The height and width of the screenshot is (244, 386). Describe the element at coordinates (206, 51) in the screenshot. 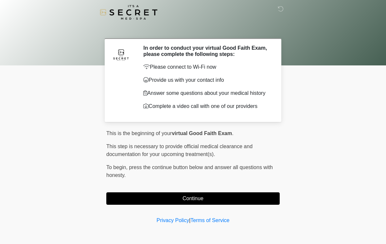

I see `h2: In order to conduct your virtual Good Faith Exam, please complete the following steps:` at that location.